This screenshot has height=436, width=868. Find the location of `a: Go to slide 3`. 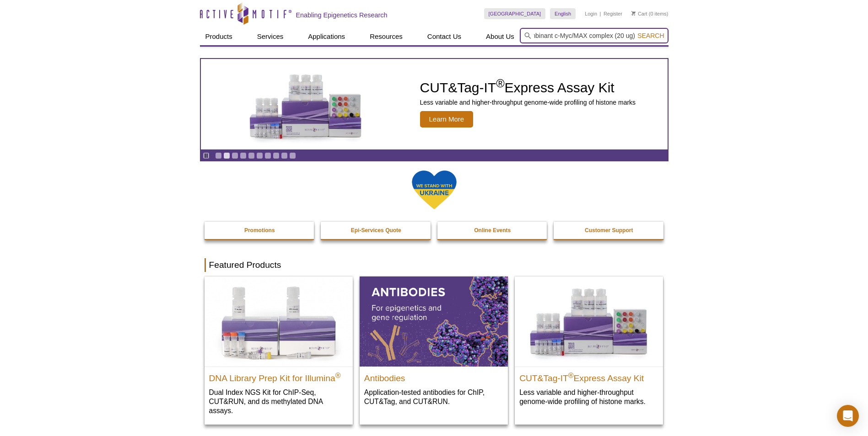

a: Go to slide 3 is located at coordinates (235, 156).